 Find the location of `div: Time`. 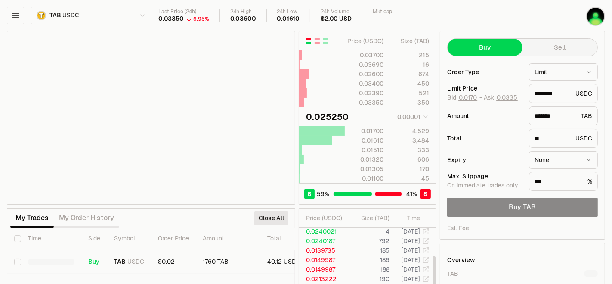

div: Time is located at coordinates (408, 218).